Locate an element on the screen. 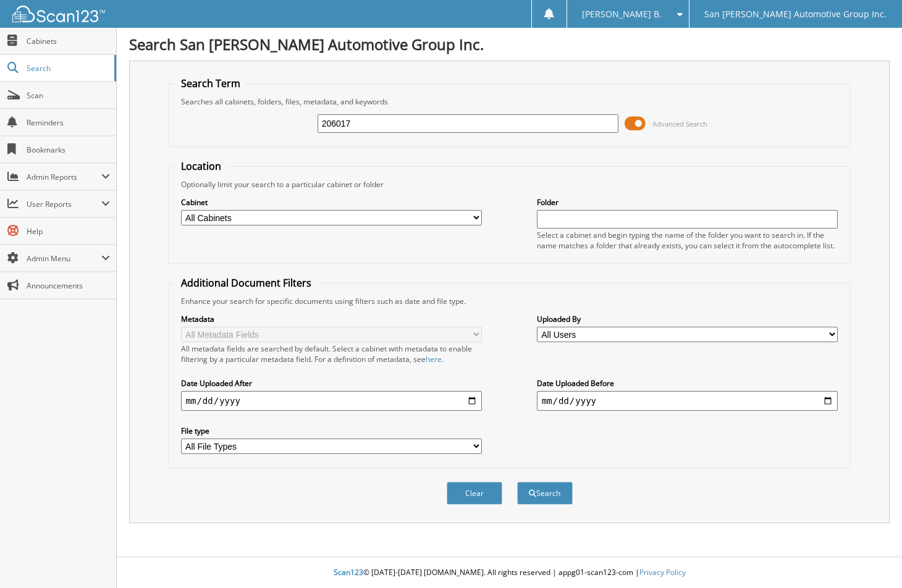  input: start is located at coordinates (332, 401).